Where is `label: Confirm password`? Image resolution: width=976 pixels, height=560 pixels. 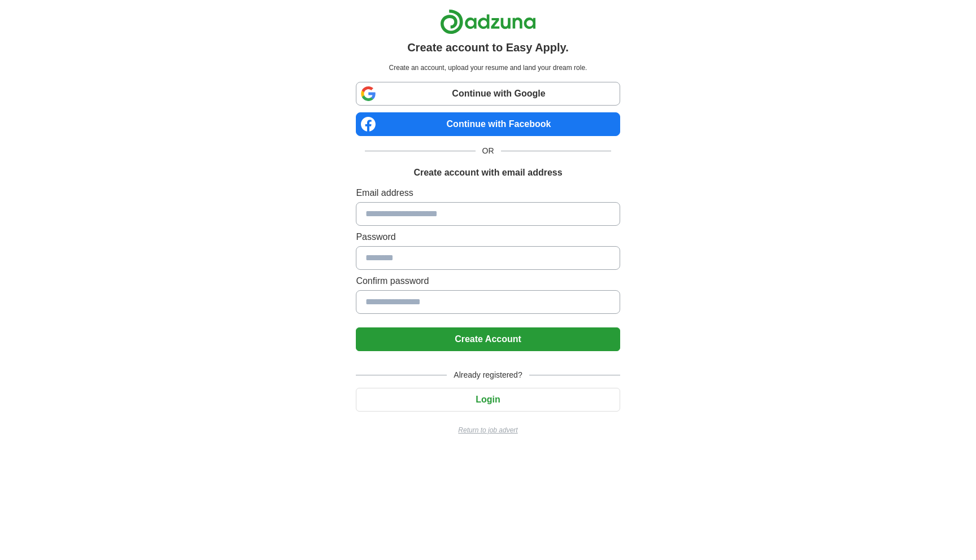
label: Confirm password is located at coordinates (488, 282).